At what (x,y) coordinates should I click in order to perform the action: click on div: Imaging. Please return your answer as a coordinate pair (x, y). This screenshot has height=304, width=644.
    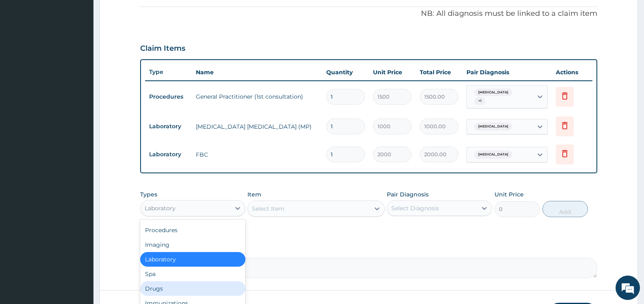
    Looking at the image, I should click on (193, 245).